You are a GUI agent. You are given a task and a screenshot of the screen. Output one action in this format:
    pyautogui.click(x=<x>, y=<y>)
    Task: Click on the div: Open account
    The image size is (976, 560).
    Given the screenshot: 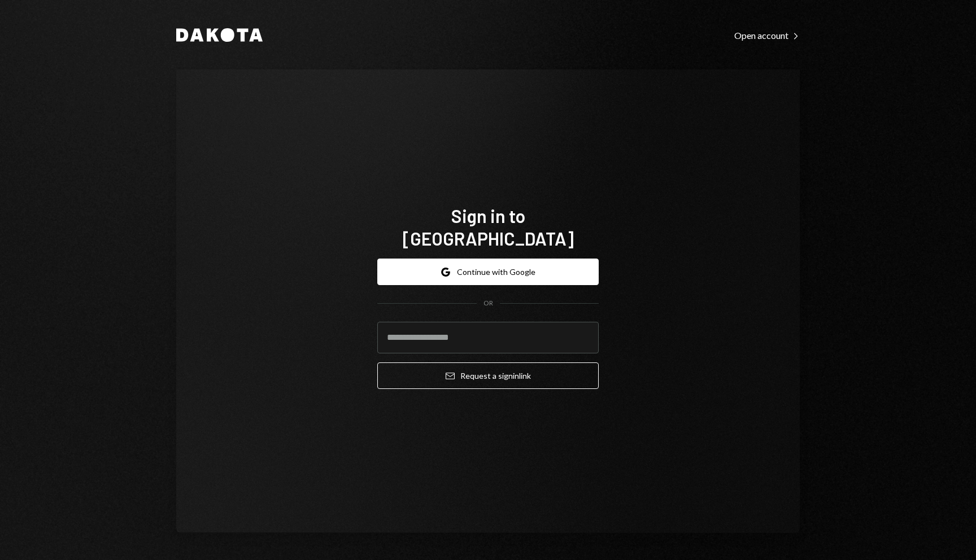 What is the action you would take?
    pyautogui.click(x=767, y=36)
    